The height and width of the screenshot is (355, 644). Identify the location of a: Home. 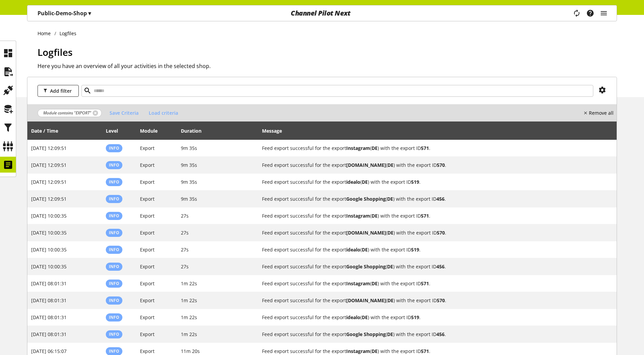
(46, 33).